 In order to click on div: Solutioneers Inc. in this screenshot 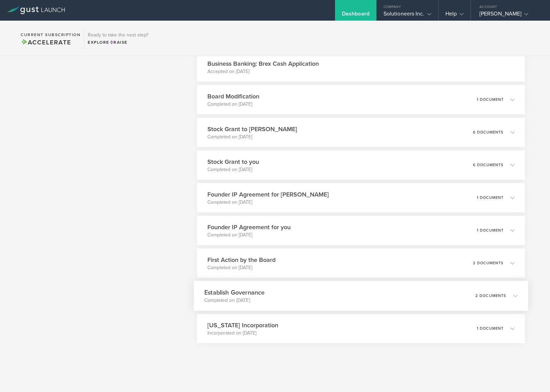, I will do `click(407, 16)`.